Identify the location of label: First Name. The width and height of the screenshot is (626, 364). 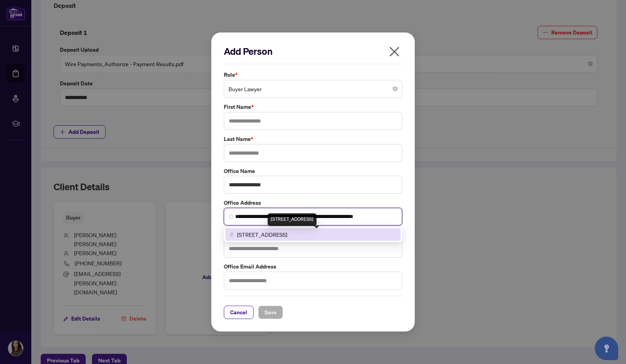
(313, 107).